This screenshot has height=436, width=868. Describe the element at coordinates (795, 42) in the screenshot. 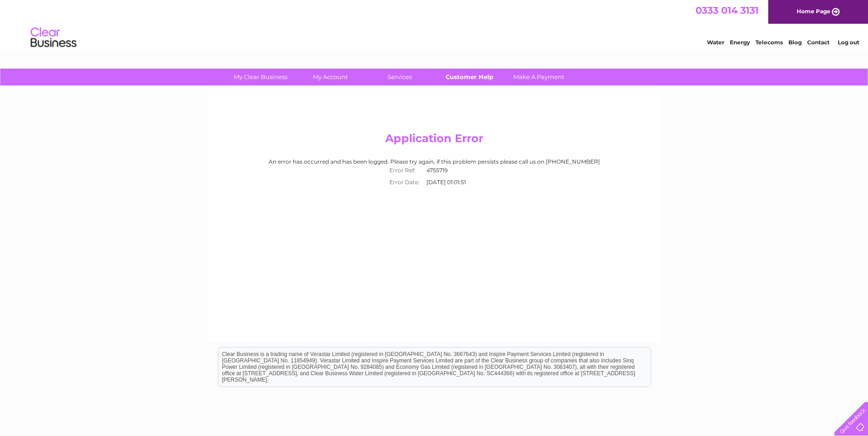

I see `a: Blog` at that location.